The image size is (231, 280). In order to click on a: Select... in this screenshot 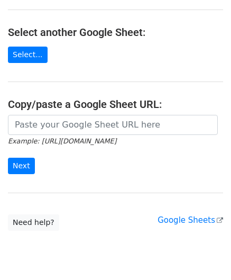, I will do `click(27, 54)`.